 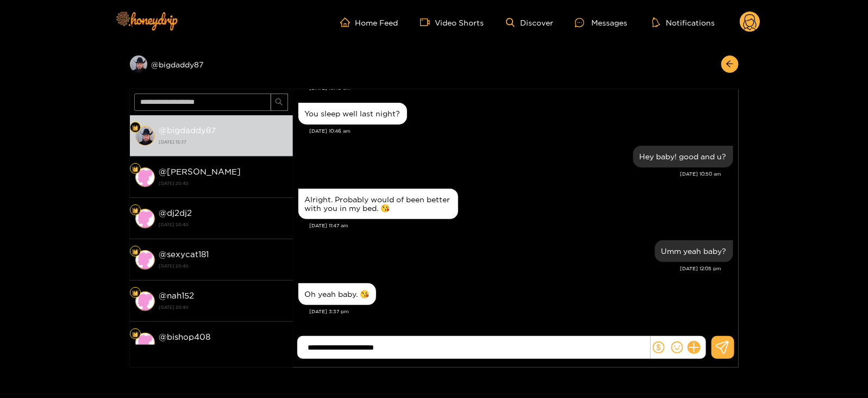 I want to click on button: search, so click(x=280, y=103).